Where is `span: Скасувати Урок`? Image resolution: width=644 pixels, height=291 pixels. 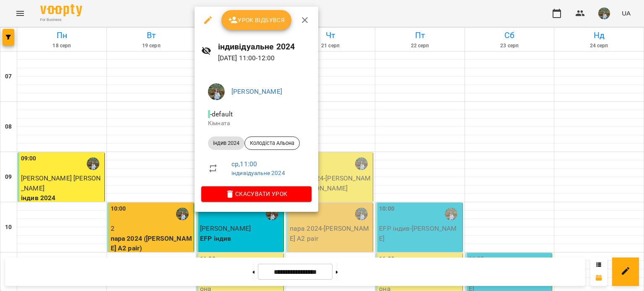 span: Скасувати Урок is located at coordinates (256, 194).